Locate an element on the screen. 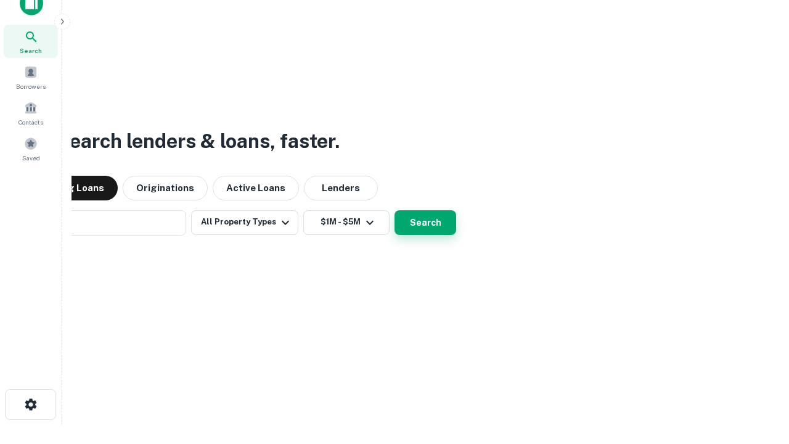 The height and width of the screenshot is (444, 789). div: Search is located at coordinates (31, 41).